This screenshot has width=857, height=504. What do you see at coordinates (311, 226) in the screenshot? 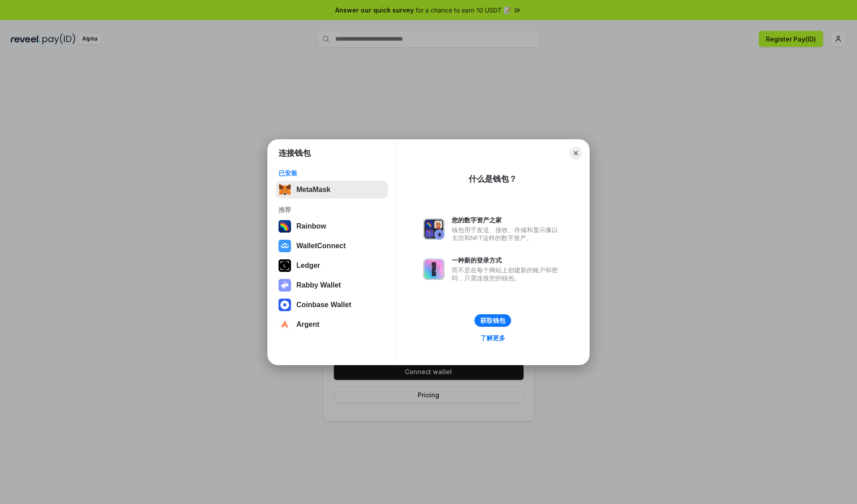
I see `div: Rainbow` at bounding box center [311, 226].